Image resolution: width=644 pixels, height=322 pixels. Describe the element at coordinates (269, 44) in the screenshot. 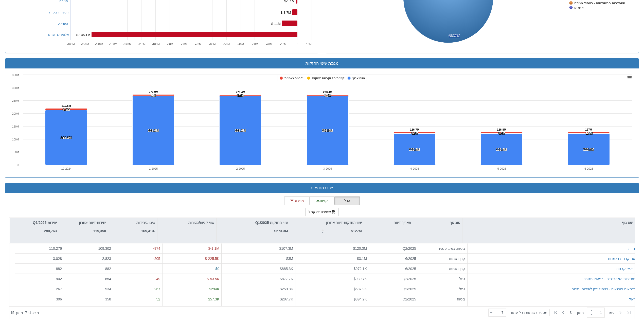

I see `text: -20M` at that location.